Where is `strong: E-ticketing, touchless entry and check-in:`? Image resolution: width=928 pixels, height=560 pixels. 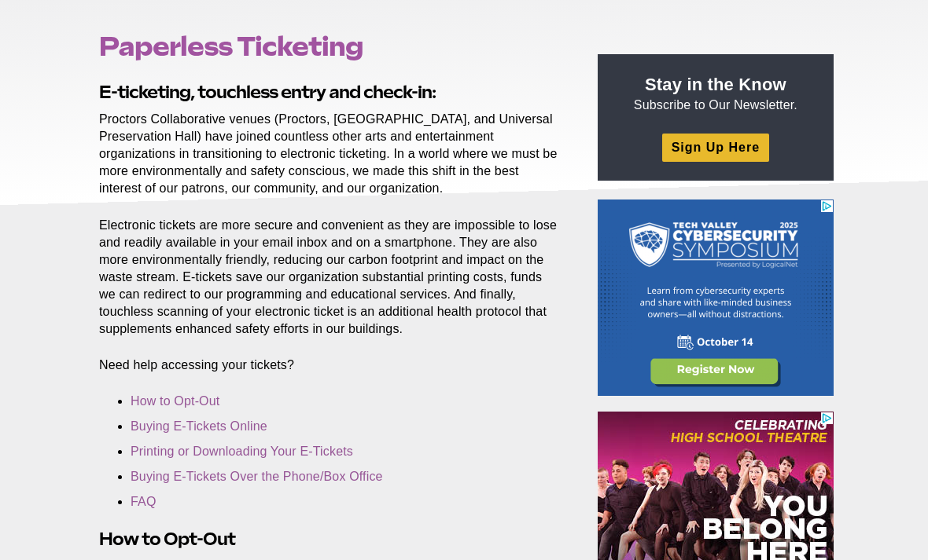 strong: E-ticketing, touchless entry and check-in: is located at coordinates (267, 92).